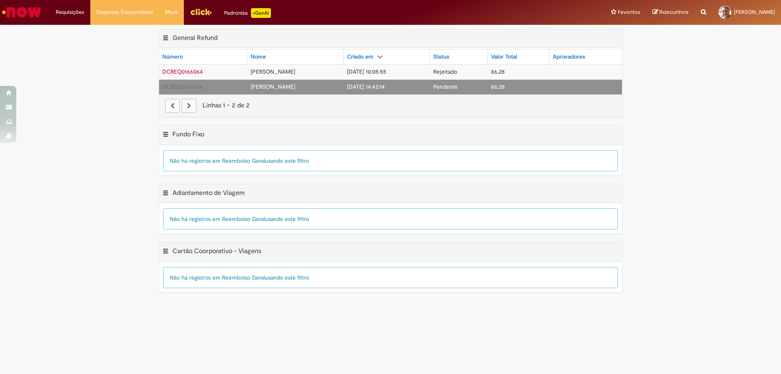 The image size is (781, 374). Describe the element at coordinates (165, 39) in the screenshot. I see `button: General Refund Menu de contexto` at that location.